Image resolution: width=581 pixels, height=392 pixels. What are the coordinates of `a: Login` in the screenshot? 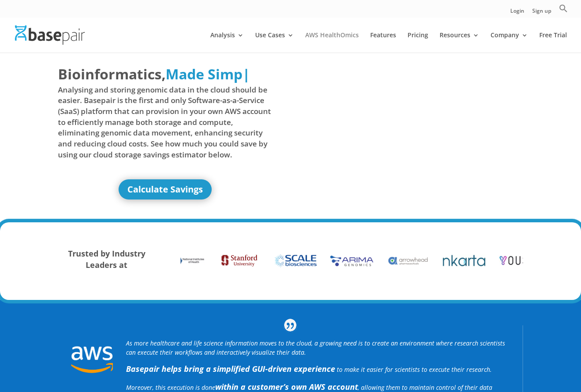 It's located at (517, 13).